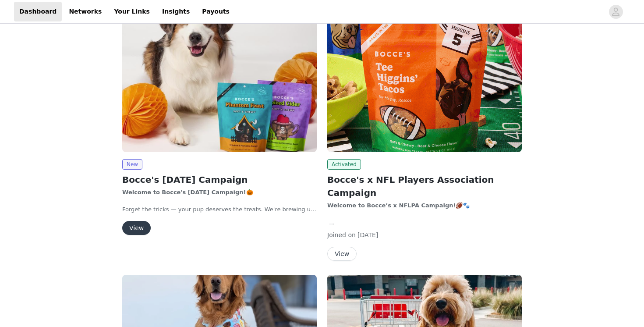  What do you see at coordinates (391, 205) in the screenshot?
I see `strong: Welcome to Bocce’s x NFLPA Campaign!` at bounding box center [391, 205].